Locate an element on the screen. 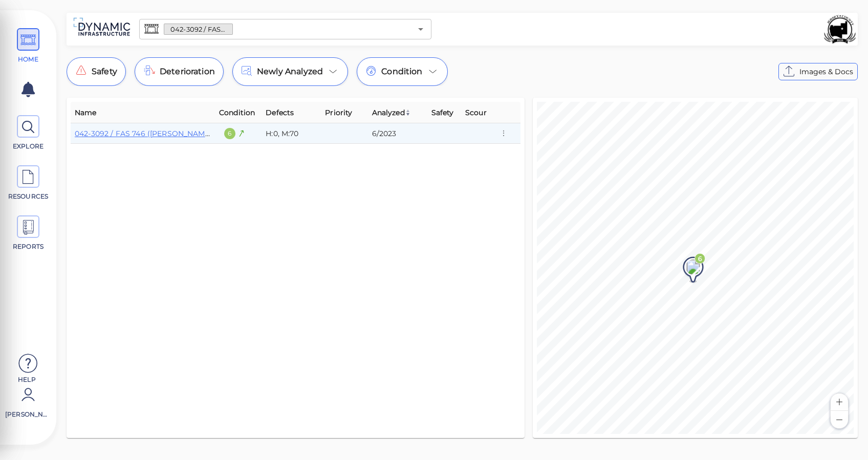  a: EXPLORE is located at coordinates (28, 133).